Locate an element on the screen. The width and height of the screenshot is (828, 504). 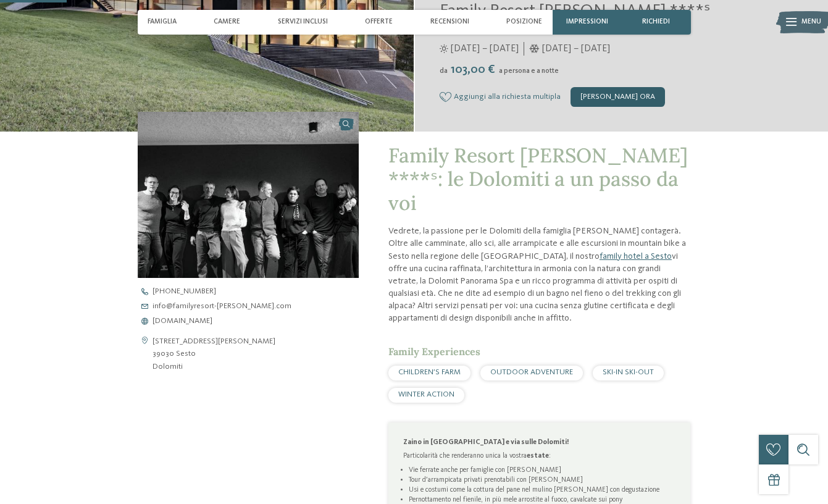
span: da is located at coordinates (444, 71).